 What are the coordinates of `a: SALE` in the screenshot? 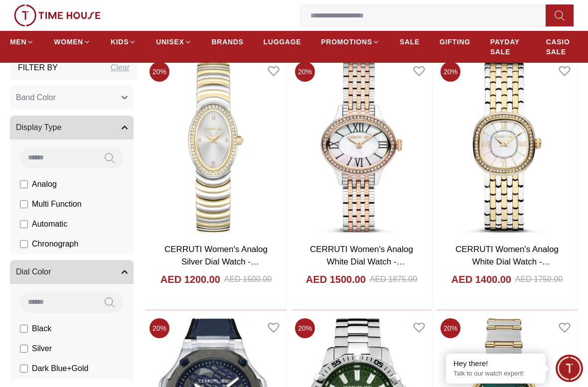 It's located at (410, 42).